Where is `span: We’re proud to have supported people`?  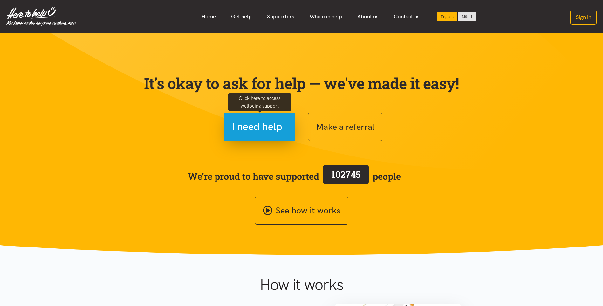
span: We’re proud to have supported people is located at coordinates (294, 176).